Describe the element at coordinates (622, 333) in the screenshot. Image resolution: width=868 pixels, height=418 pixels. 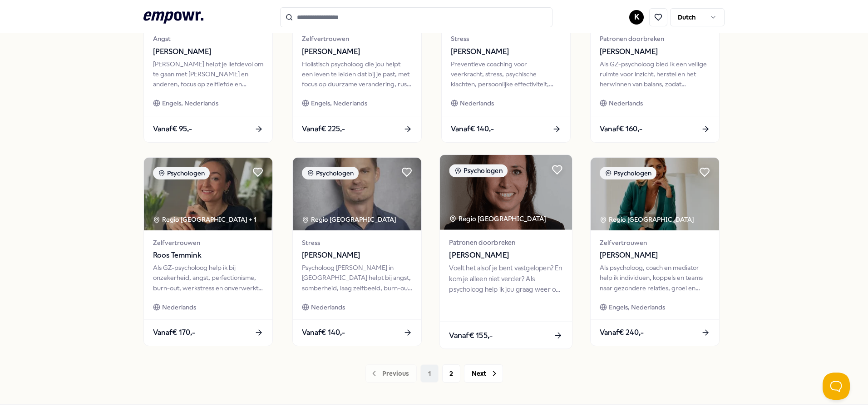
I see `span: Vanaf € 240,-` at that location.